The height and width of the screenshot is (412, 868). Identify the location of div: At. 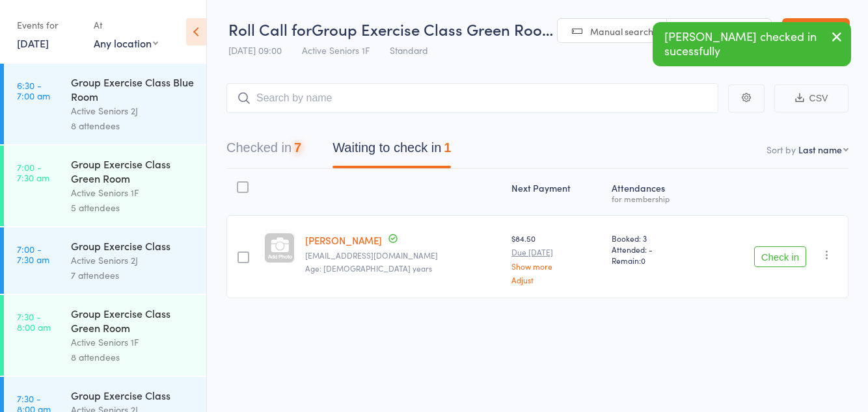
(126, 25).